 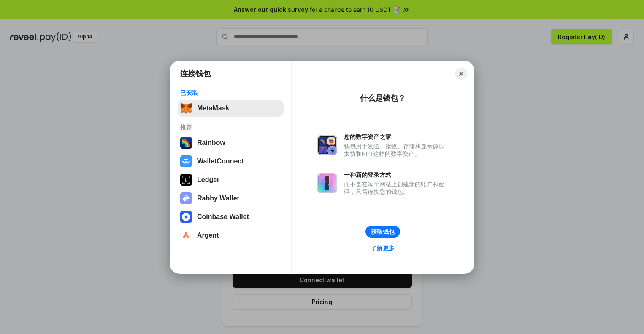 I want to click on button: 获取钱包, so click(x=383, y=232).